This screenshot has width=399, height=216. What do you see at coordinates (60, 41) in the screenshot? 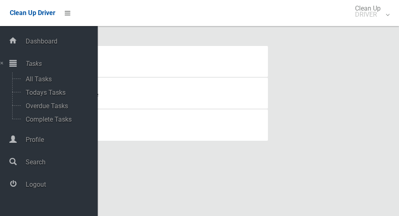
I see `span: Dashboard` at bounding box center [60, 41].